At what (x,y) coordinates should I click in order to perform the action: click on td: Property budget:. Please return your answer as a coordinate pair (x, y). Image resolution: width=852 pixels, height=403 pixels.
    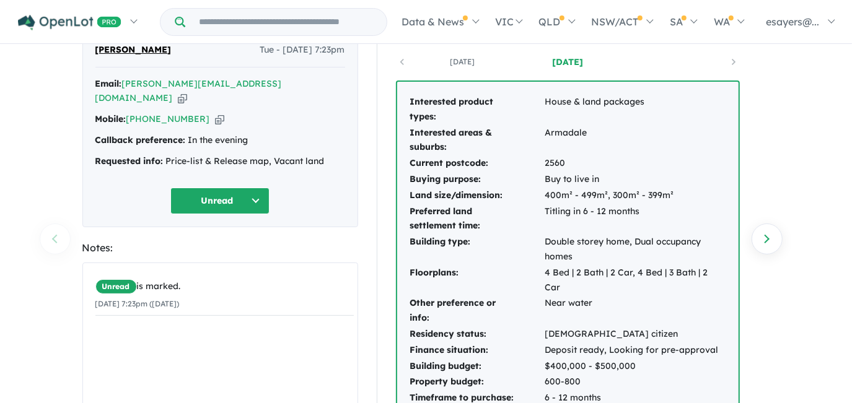
    Looking at the image, I should click on (477, 382).